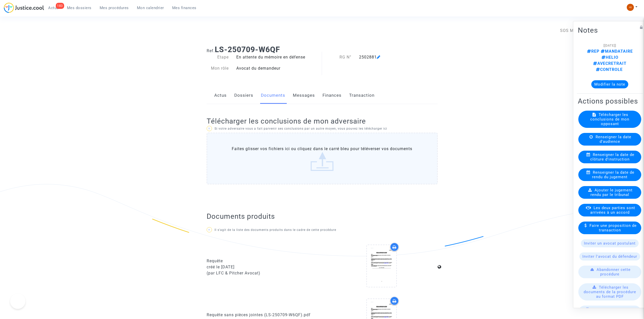 The height and width of the screenshot is (319, 644). What do you see at coordinates (54, 8) in the screenshot?
I see `span: Actus` at bounding box center [54, 8].